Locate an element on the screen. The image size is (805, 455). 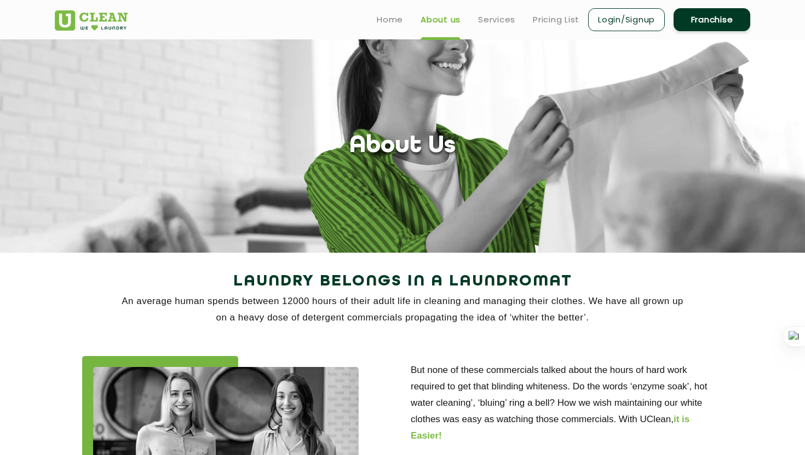
a: Franchise is located at coordinates (712, 20).